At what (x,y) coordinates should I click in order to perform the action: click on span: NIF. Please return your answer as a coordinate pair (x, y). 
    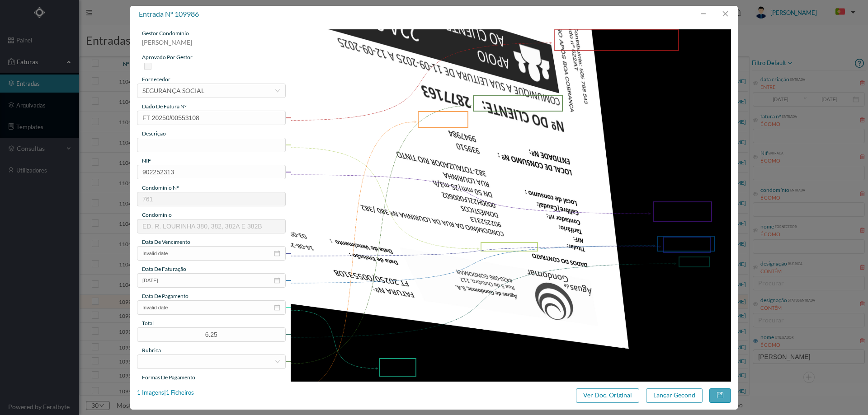
    Looking at the image, I should click on (147, 160).